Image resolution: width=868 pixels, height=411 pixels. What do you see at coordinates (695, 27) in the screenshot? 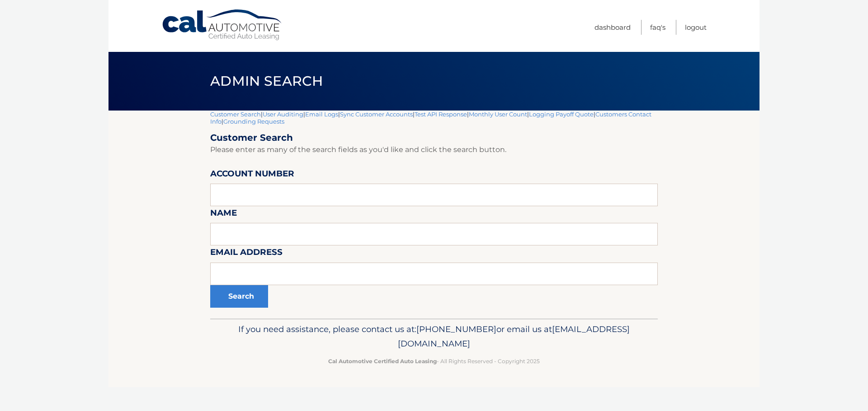
I see `a: Logout` at bounding box center [695, 27].